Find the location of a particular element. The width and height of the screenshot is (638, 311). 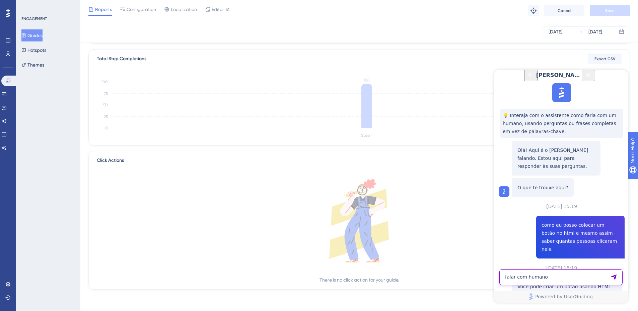

span: Powered by UserGuiding is located at coordinates (70, 227).